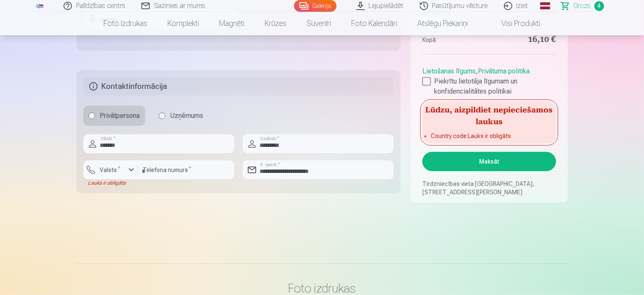  Describe the element at coordinates (443, 23) in the screenshot. I see `a: Atslēgu piekariņi` at that location.